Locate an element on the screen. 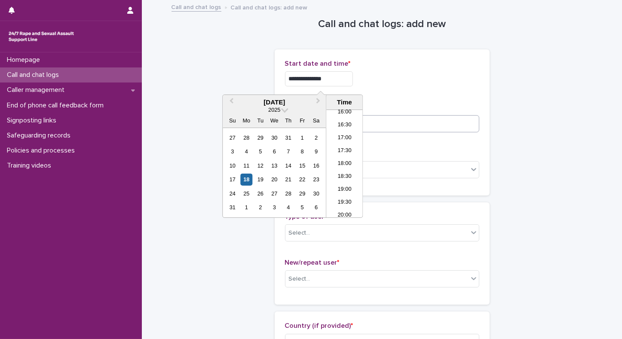  div: Choose Monday, September 1st, 2025 is located at coordinates (246, 207).